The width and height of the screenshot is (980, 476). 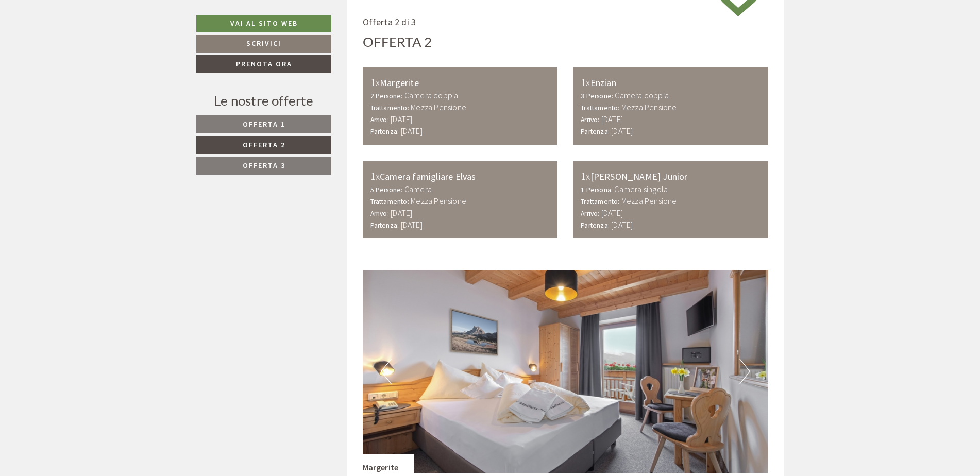 What do you see at coordinates (390, 21) in the screenshot?
I see `span: Offerta 2 di 3` at bounding box center [390, 21].